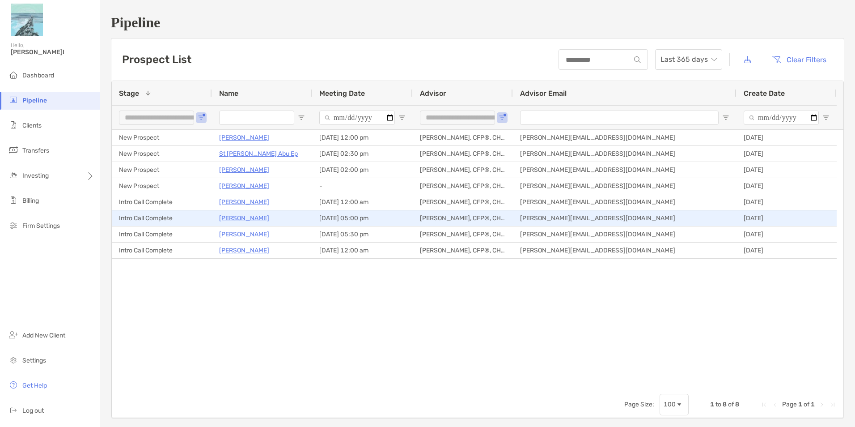 This screenshot has width=855, height=427. Describe the element at coordinates (13, 125) in the screenshot. I see `img: clients icon` at that location.